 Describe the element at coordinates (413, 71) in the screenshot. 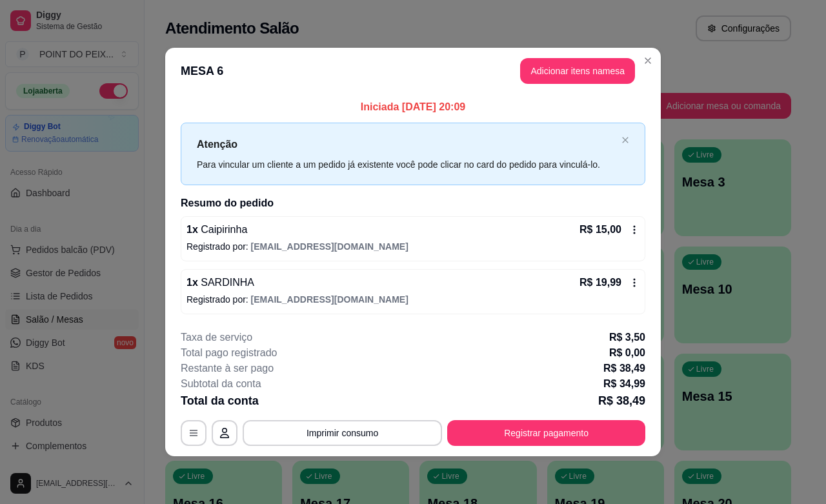

I see `header: MESA 6` at that location.